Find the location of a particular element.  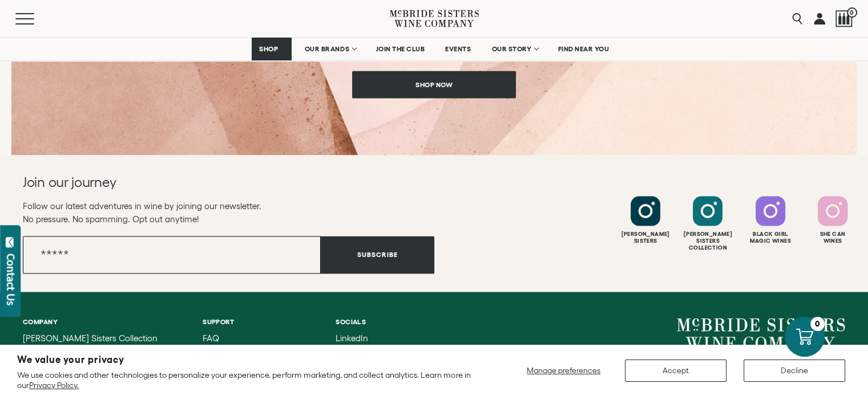

h2: We value your privacy is located at coordinates (248, 360).